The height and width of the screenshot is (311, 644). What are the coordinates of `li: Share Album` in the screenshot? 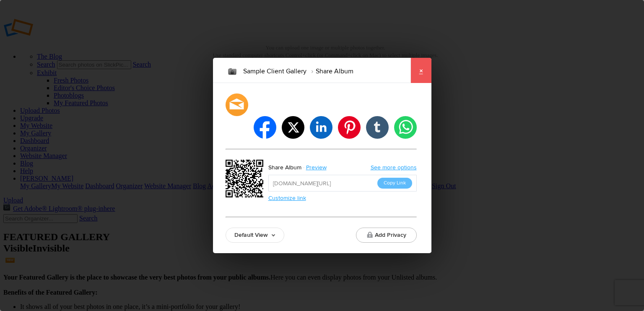 It's located at (330, 71).